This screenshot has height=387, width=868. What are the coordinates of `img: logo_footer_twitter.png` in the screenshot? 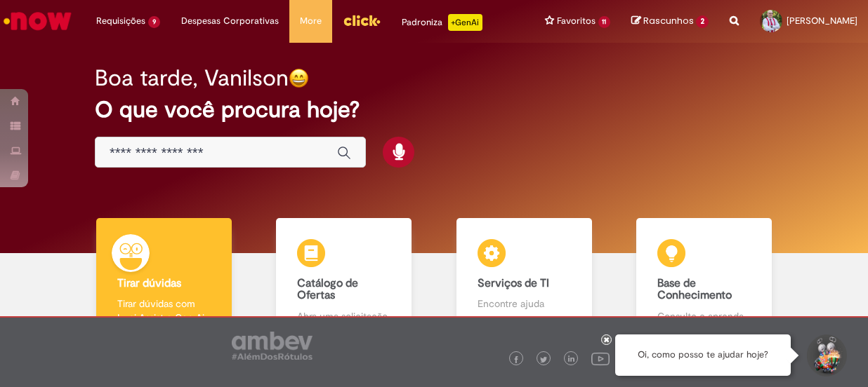 It's located at (544, 360).